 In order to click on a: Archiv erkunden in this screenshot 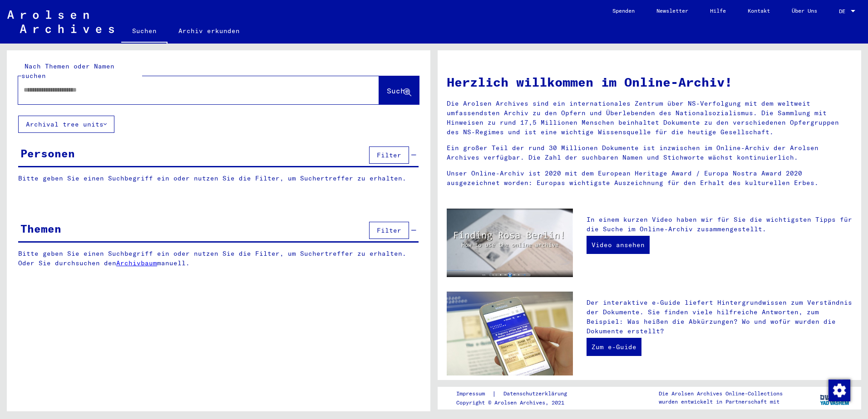, I will do `click(209, 31)`.